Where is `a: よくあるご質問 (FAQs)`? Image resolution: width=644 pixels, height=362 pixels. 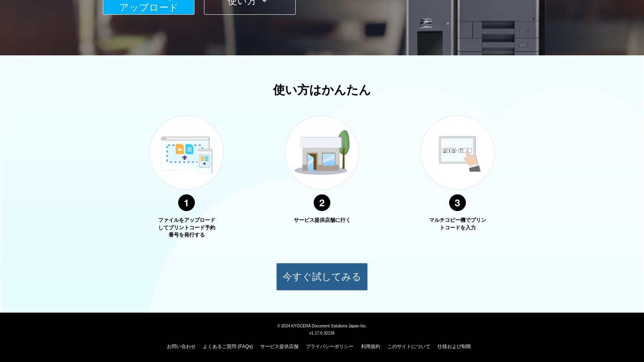 a: よくあるご質問 (FAQs) is located at coordinates (227, 347).